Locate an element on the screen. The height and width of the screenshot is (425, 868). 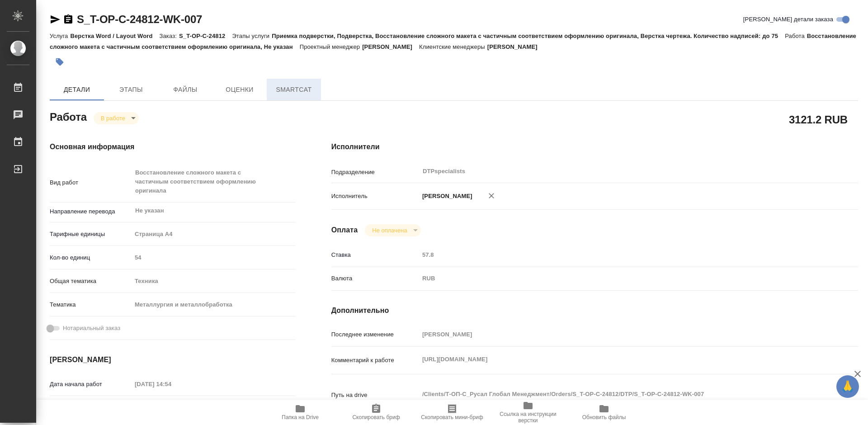
p: Заказ: is located at coordinates (169, 36).